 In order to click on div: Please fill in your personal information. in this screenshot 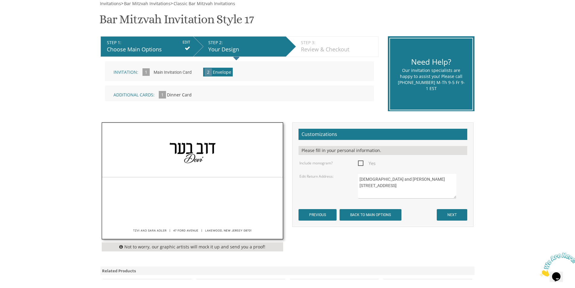, I will do `click(383, 150)`.